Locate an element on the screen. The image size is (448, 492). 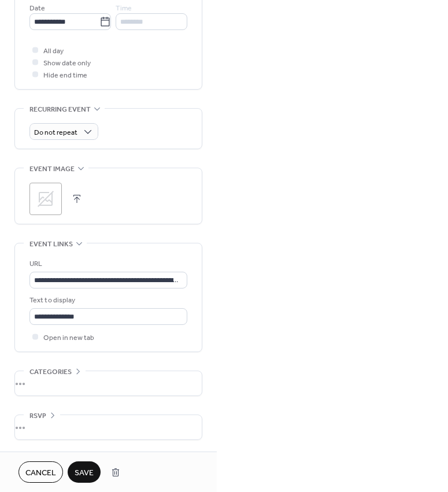
span: Time is located at coordinates (124, 8).